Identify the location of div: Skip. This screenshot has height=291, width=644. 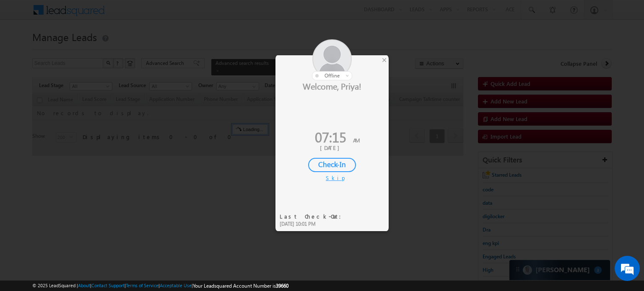
(332, 178).